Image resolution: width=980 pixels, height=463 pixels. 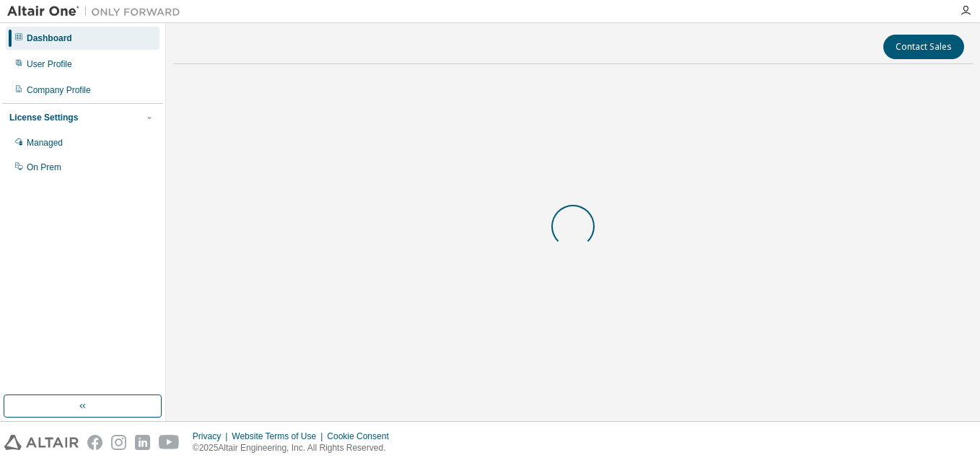 What do you see at coordinates (169, 442) in the screenshot?
I see `img: youtube.svg` at bounding box center [169, 442].